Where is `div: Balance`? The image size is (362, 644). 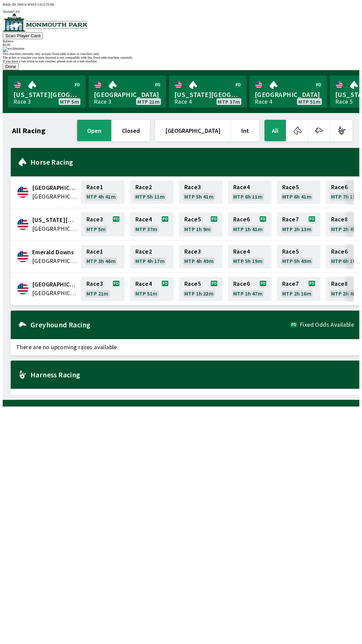
div: Balance is located at coordinates (181, 41).